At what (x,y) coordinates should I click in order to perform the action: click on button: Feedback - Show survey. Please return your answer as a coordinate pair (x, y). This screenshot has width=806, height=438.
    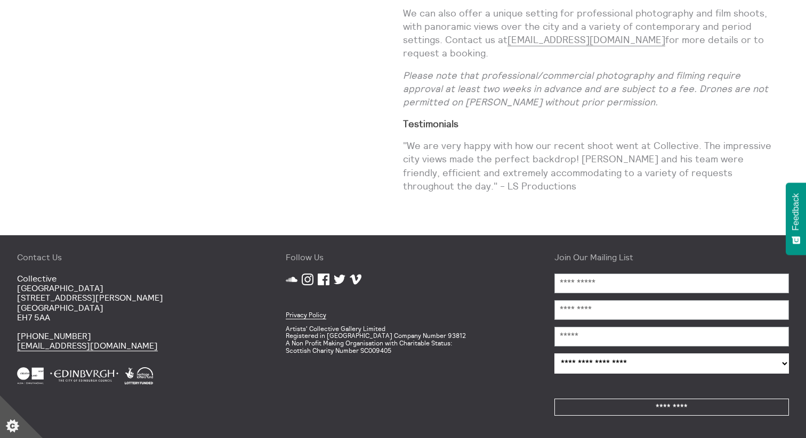
    Looking at the image, I should click on (795, 219).